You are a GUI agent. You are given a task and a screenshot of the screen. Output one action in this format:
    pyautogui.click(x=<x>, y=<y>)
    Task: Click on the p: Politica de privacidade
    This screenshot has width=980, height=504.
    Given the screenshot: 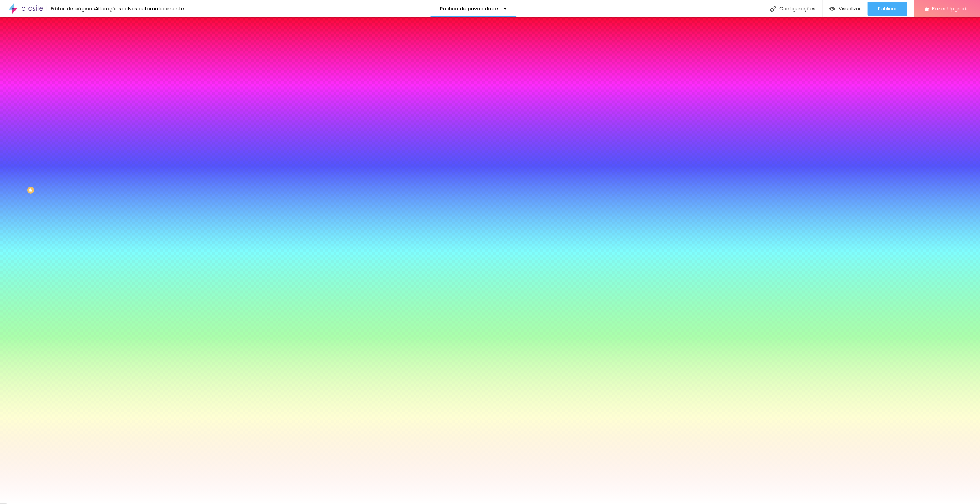 What is the action you would take?
    pyautogui.click(x=469, y=9)
    